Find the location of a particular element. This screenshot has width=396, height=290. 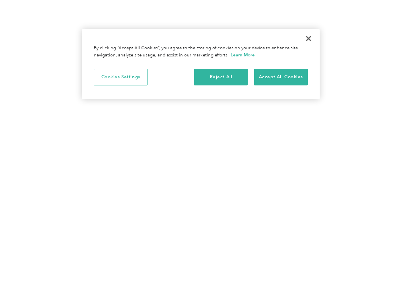

button: Accept All Cookies is located at coordinates (280, 77).